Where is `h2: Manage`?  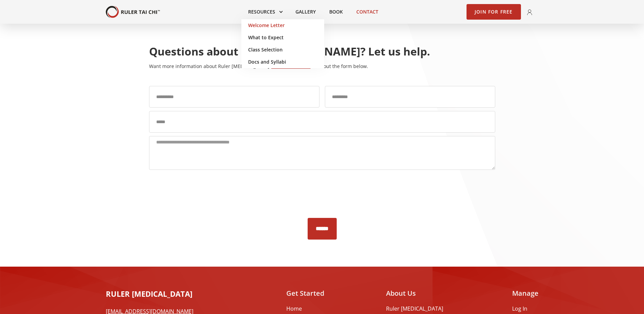
h2: Manage is located at coordinates (525, 294).